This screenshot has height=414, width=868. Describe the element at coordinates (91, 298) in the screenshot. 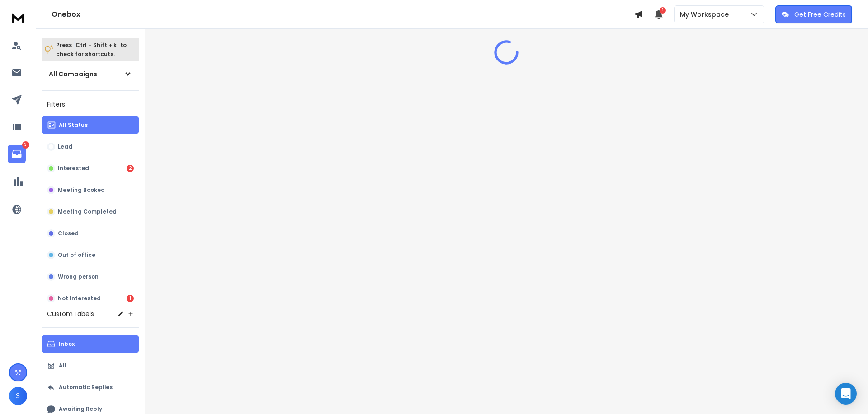

I see `button: Not Interested1` at that location.